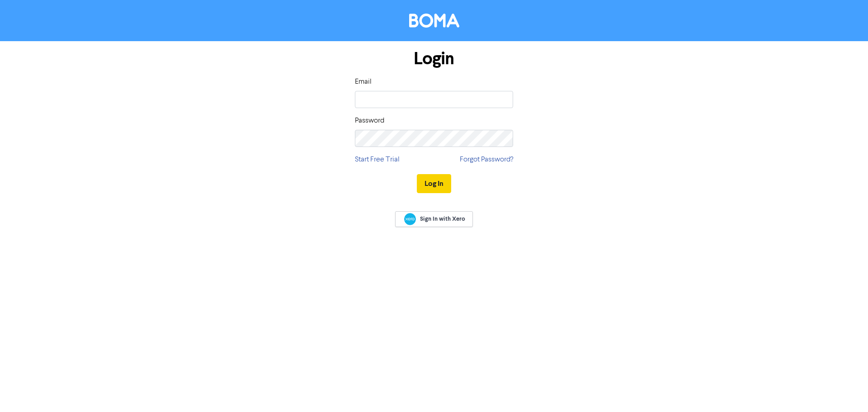 Image resolution: width=868 pixels, height=412 pixels. Describe the element at coordinates (363, 82) in the screenshot. I see `label: Email` at that location.